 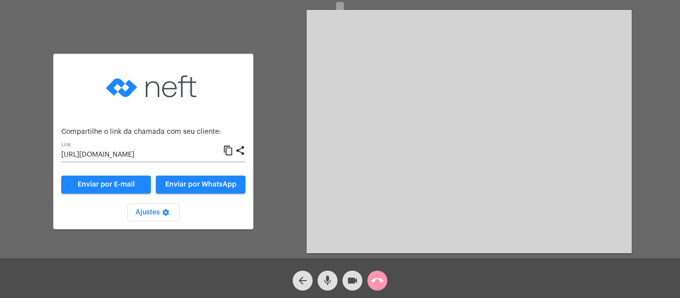 I want to click on img: logo-neft-novo-2.png, so click(x=153, y=87).